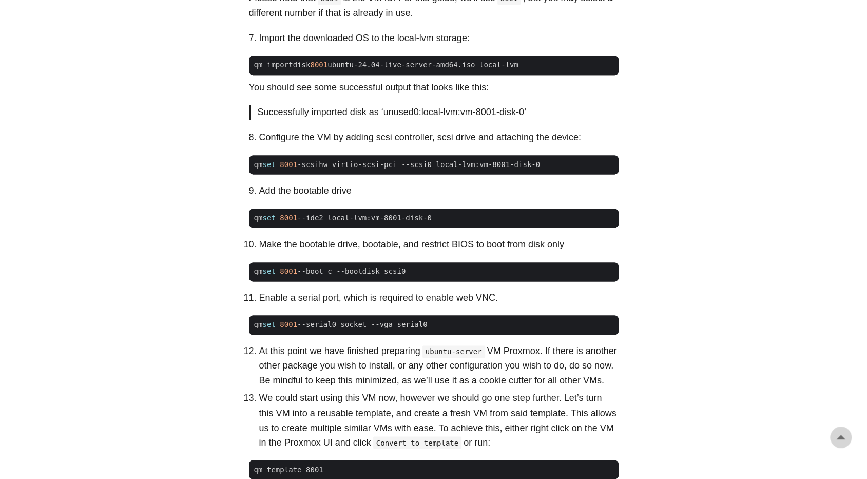  Describe the element at coordinates (439, 297) in the screenshot. I see `li: Enable a serial port, which is required to enable web VNC.` at that location.